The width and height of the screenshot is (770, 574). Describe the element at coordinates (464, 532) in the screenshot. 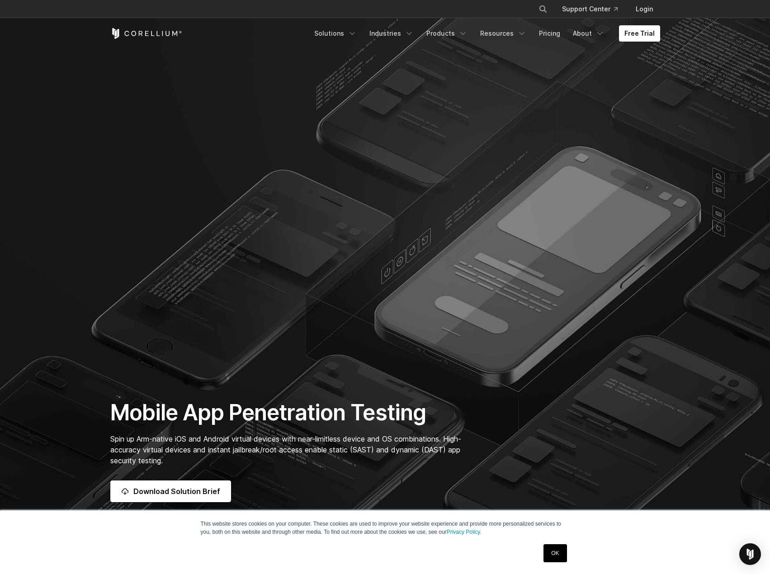

I see `a: Privacy Policy.` at that location.